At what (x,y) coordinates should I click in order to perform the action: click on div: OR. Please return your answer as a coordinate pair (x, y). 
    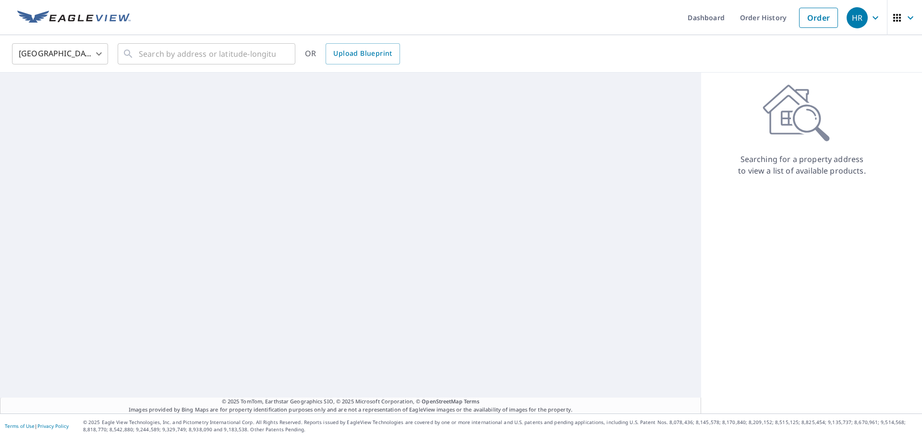
    Looking at the image, I should click on (353, 54).